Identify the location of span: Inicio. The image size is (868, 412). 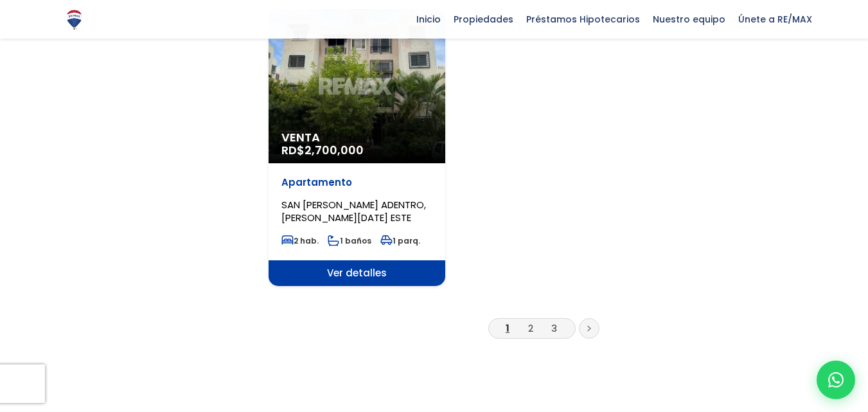
(429, 19).